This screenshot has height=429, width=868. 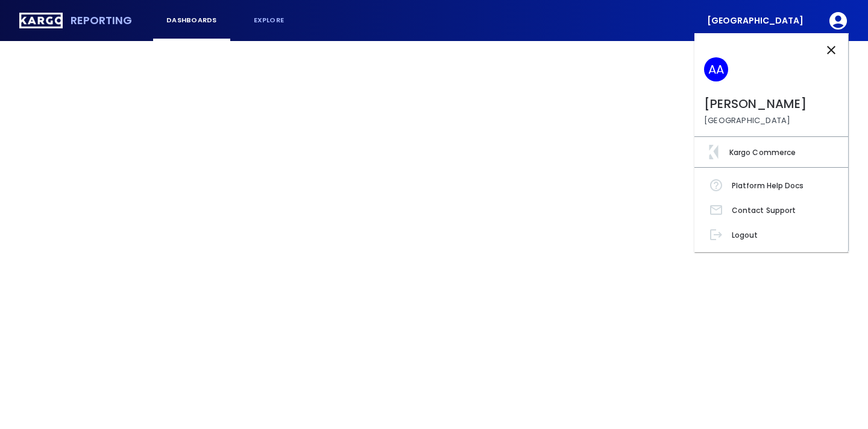 I want to click on div: Contact Support, so click(x=771, y=210).